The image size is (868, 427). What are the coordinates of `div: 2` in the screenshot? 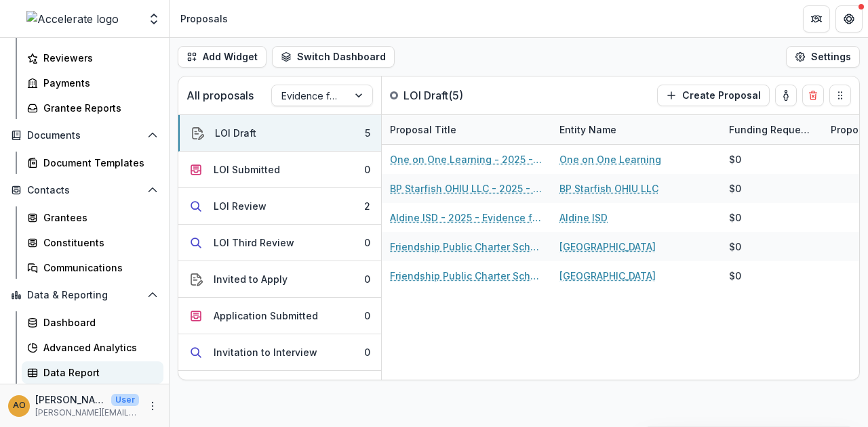 It's located at (366, 206).